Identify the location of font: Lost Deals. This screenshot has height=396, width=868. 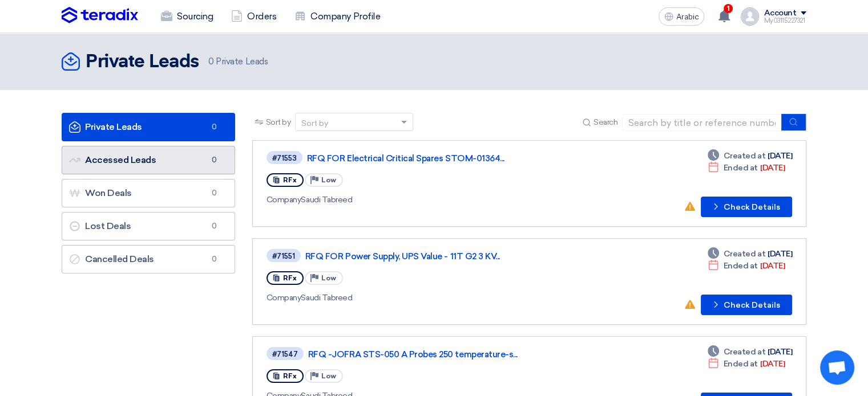
(108, 226).